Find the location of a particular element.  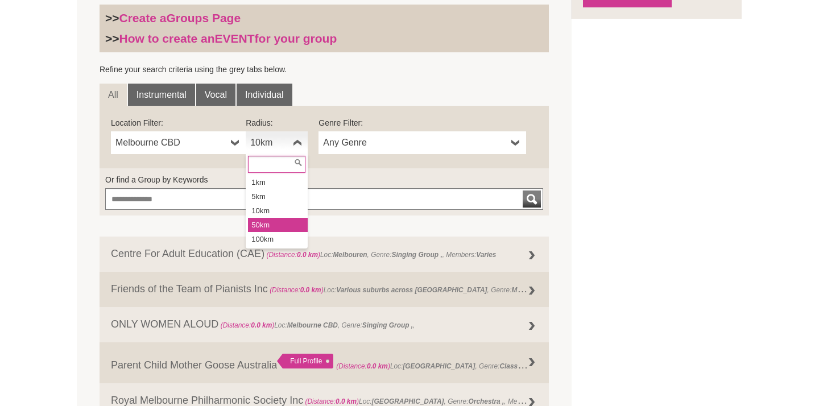

strong: EVENT is located at coordinates (235, 38).